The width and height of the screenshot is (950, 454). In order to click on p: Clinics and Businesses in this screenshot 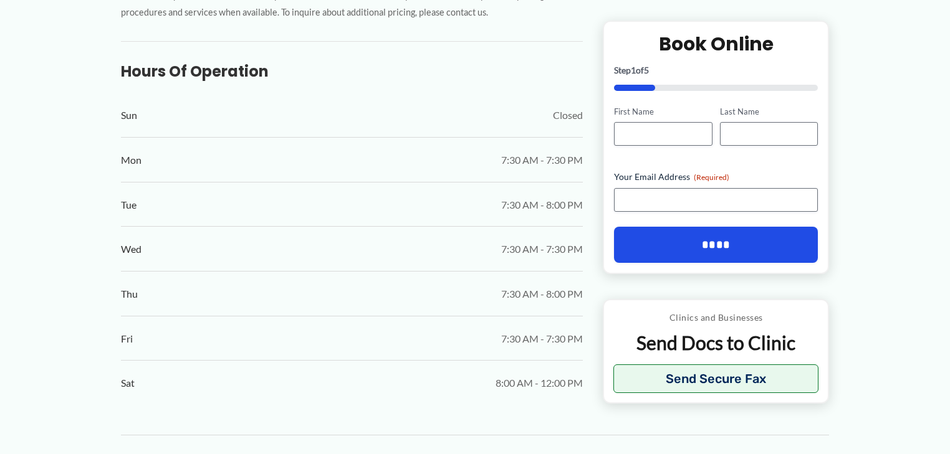, I will do `click(716, 318)`.